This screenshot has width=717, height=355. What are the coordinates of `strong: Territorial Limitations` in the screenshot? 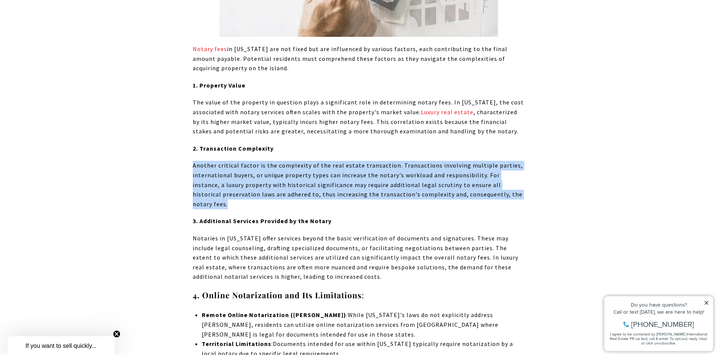 It's located at (236, 344).